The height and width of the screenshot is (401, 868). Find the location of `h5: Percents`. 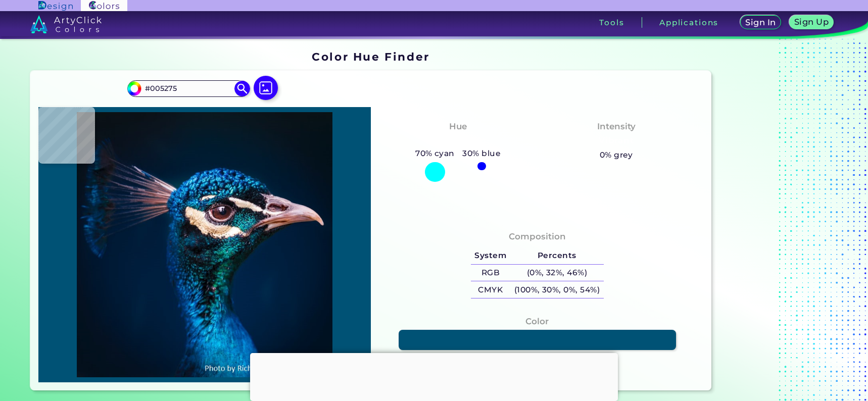

h5: Percents is located at coordinates (557, 255).